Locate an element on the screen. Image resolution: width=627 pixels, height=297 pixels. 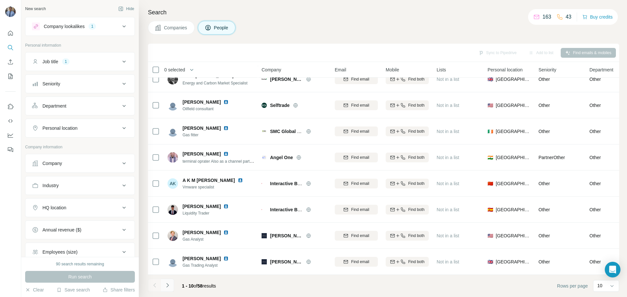
span: Company is located at coordinates (271, 70).